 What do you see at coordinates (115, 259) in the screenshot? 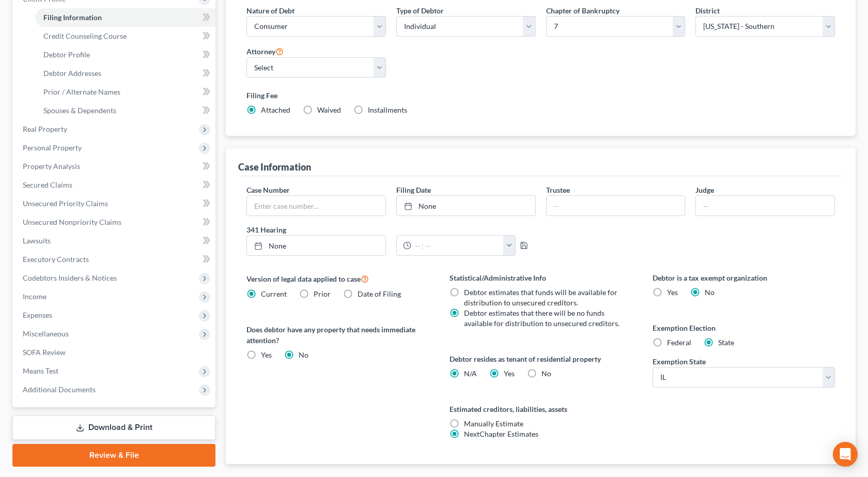
I see `a: Executory Contracts` at bounding box center [115, 259].